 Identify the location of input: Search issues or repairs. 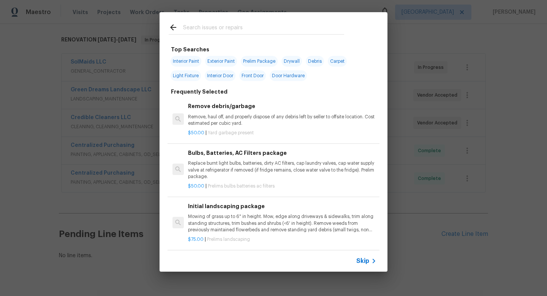
(264, 29).